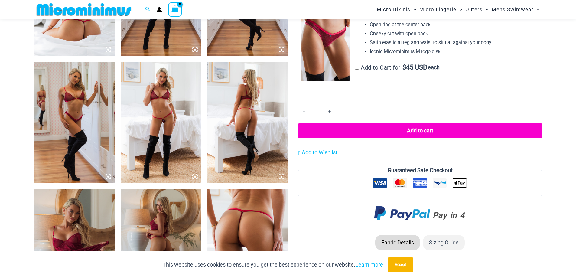  What do you see at coordinates (456, 34) in the screenshot?
I see `li: Cheeky cut with open back.` at bounding box center [456, 34].